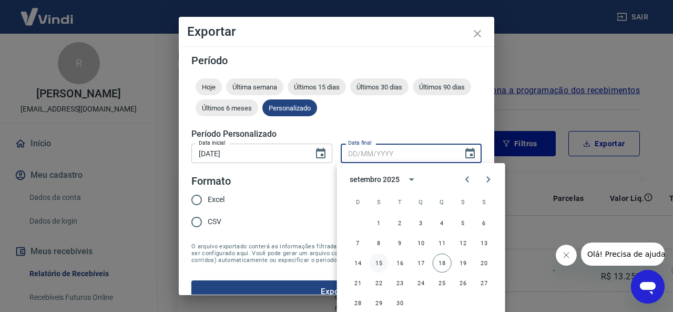 This screenshot has height=312, width=673. I want to click on div: Hoje, so click(209, 87).